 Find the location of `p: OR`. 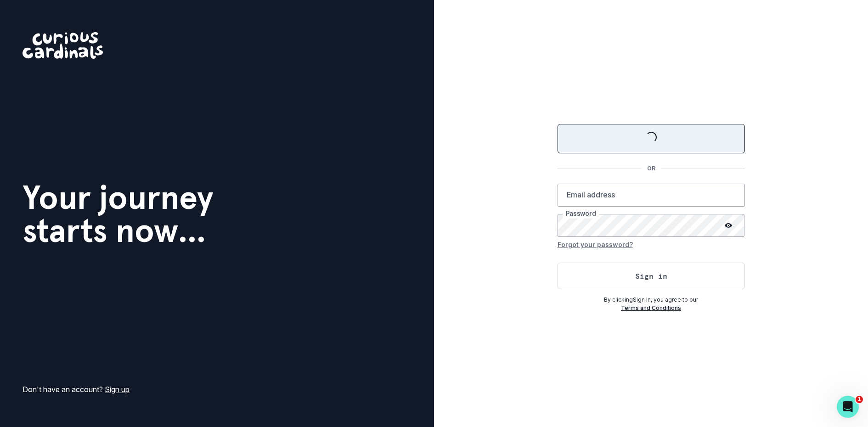

p: OR is located at coordinates (651, 169).